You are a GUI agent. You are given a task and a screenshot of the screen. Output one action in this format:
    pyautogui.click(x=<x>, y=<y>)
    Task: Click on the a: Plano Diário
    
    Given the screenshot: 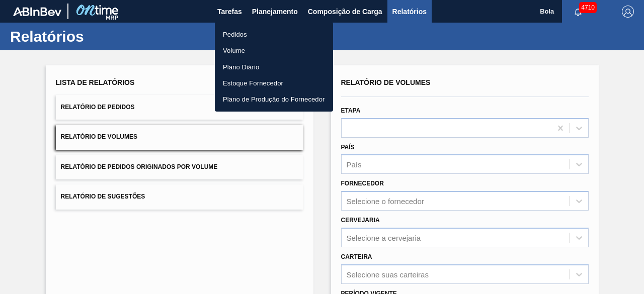 What is the action you would take?
    pyautogui.click(x=274, y=66)
    